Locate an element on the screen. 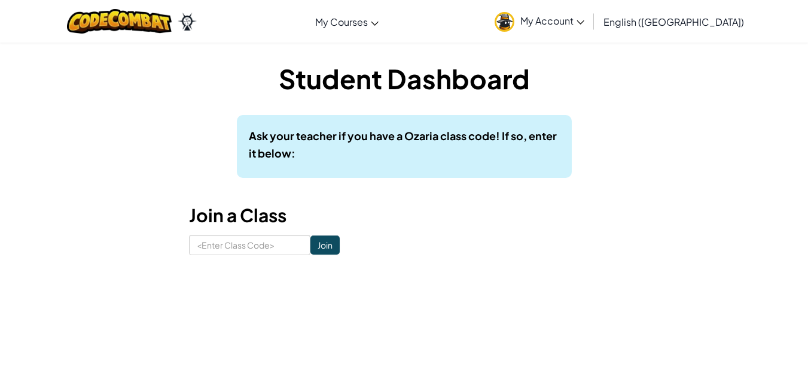 This screenshot has height=384, width=808. a: My Account is located at coordinates (540, 21).